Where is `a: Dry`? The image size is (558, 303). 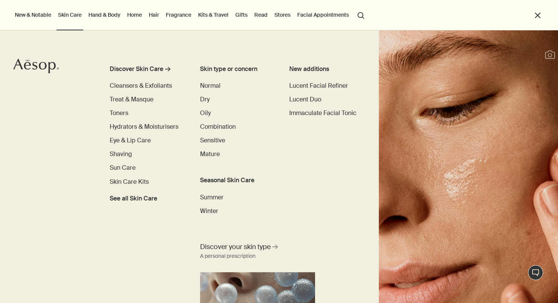
a: Dry is located at coordinates (205, 99).